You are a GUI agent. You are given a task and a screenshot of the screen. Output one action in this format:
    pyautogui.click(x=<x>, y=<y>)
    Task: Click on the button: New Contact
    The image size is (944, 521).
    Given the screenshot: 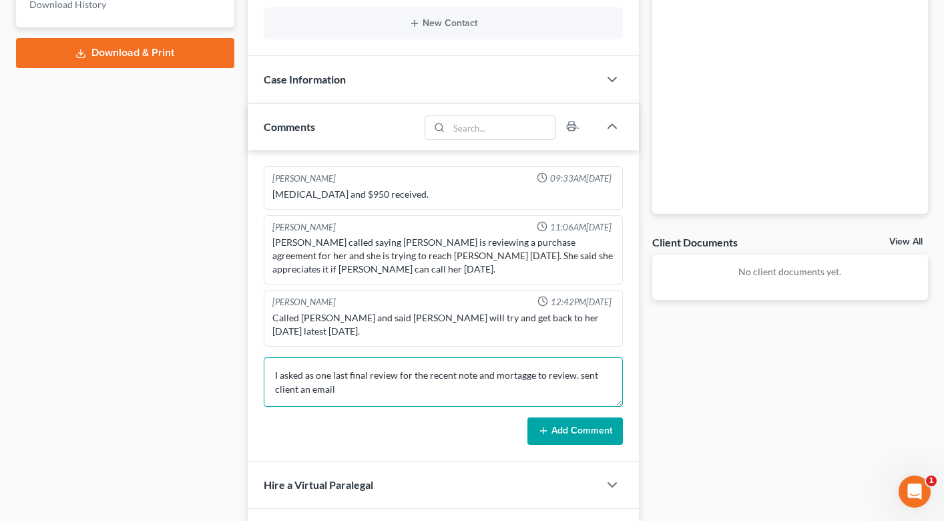 What is the action you would take?
    pyautogui.click(x=443, y=23)
    